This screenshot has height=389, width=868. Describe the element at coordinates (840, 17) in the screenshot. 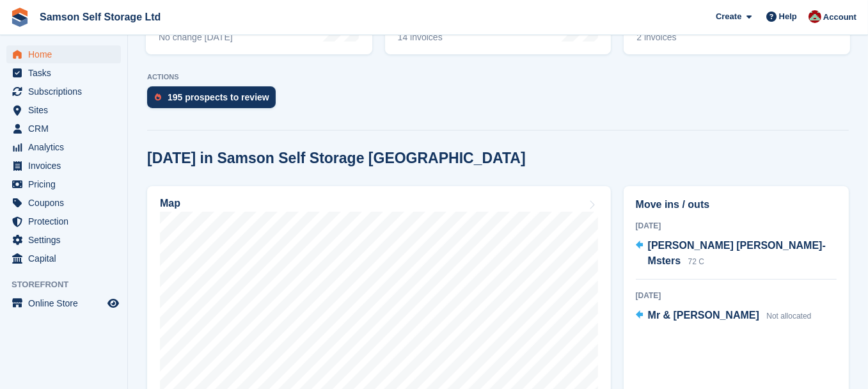

I see `span: Account` at that location.